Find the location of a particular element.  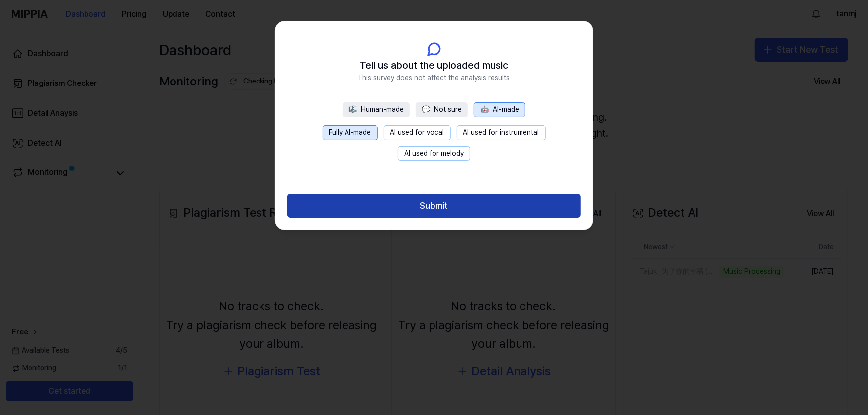

button: AI used for melody is located at coordinates (434, 154).